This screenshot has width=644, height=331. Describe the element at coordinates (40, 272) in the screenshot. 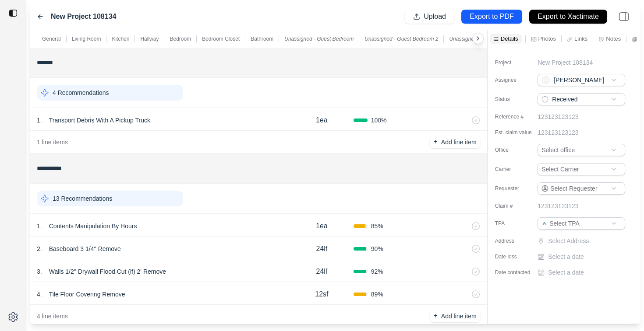

I see `p: 3 .` at that location.